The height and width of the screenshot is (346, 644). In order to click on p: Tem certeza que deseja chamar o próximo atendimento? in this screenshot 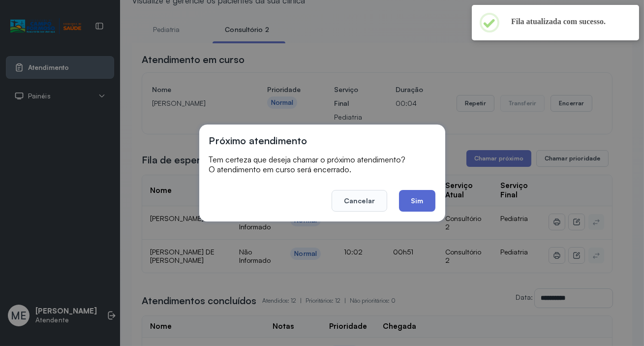, I will do `click(322, 159)`.